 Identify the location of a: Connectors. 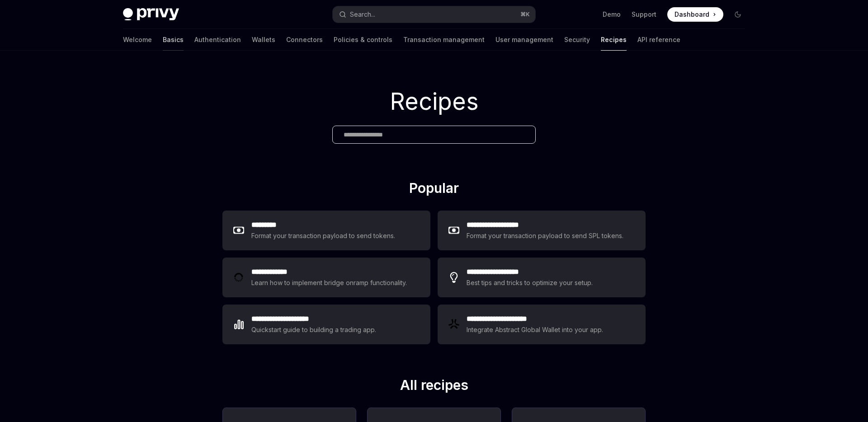
(304, 40).